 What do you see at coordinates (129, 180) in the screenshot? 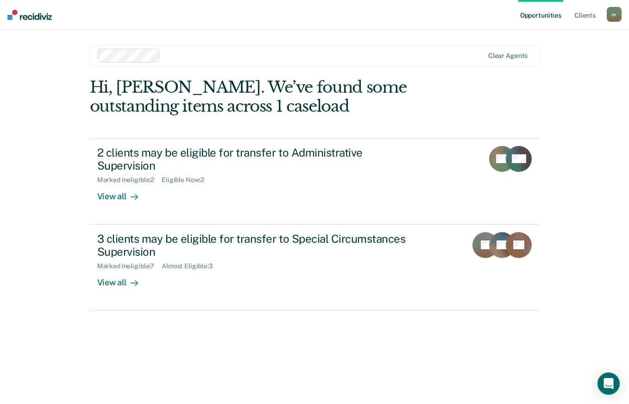
I see `div: Marked Ineligible : 2` at bounding box center [129, 180].